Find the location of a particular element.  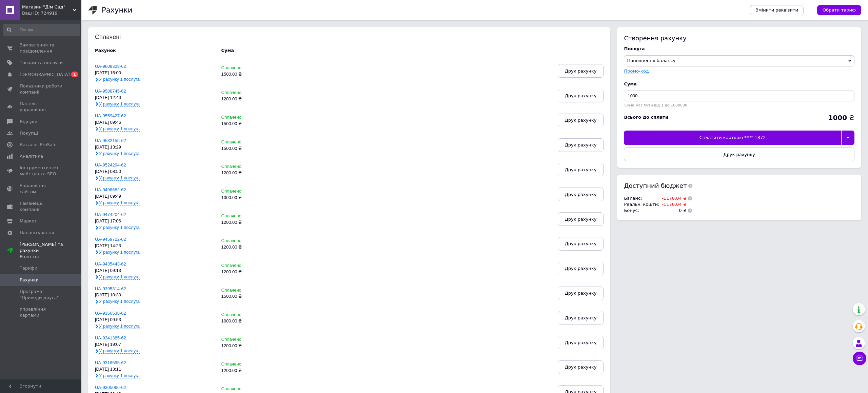

td: 0 ₴ is located at coordinates (674, 211).